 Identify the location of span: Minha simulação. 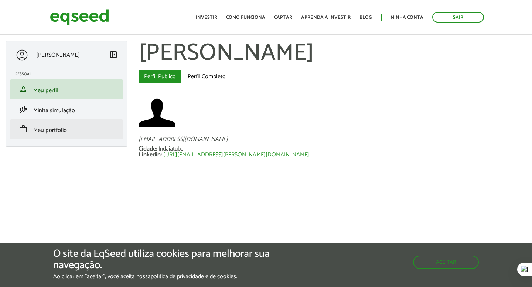
(54, 110).